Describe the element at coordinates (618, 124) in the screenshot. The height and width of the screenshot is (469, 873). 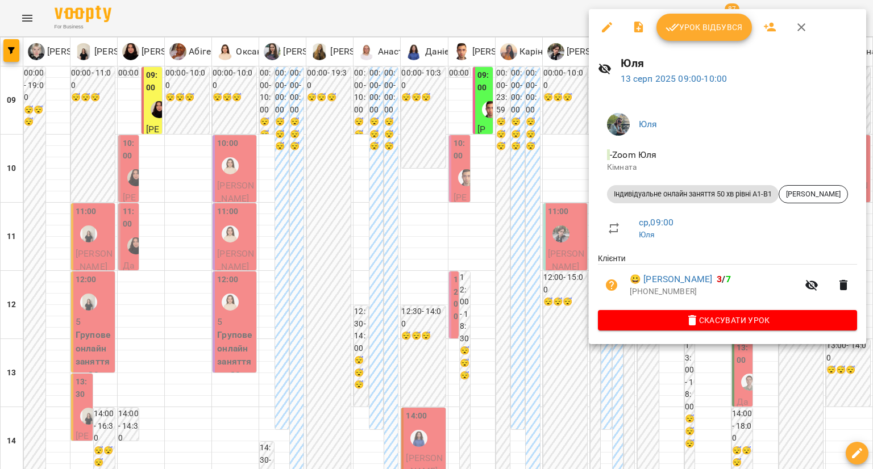
I see `img: c71655888622cca4d40d307121b662d7.jpeg` at that location.